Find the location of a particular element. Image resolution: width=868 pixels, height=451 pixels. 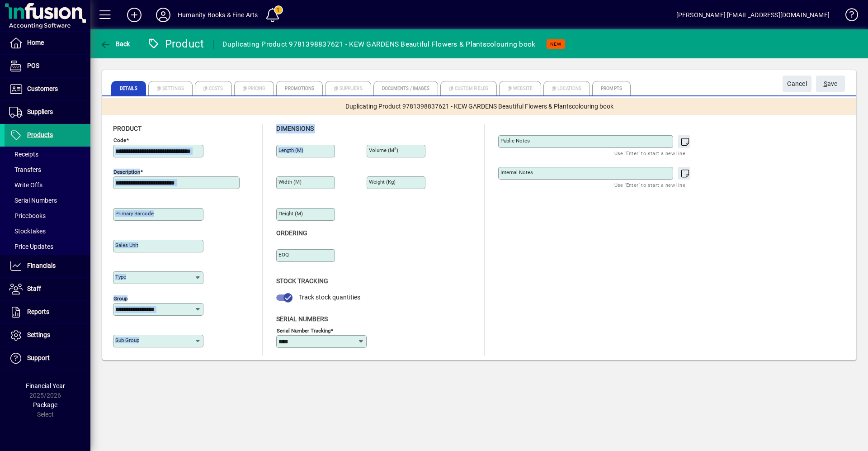

span: Settings is located at coordinates (38, 335).